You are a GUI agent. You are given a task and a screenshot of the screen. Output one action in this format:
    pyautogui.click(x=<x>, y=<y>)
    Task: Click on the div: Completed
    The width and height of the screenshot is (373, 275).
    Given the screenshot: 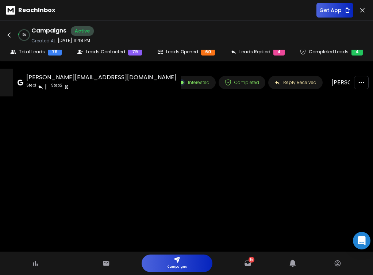 What is the action you would take?
    pyautogui.click(x=242, y=82)
    